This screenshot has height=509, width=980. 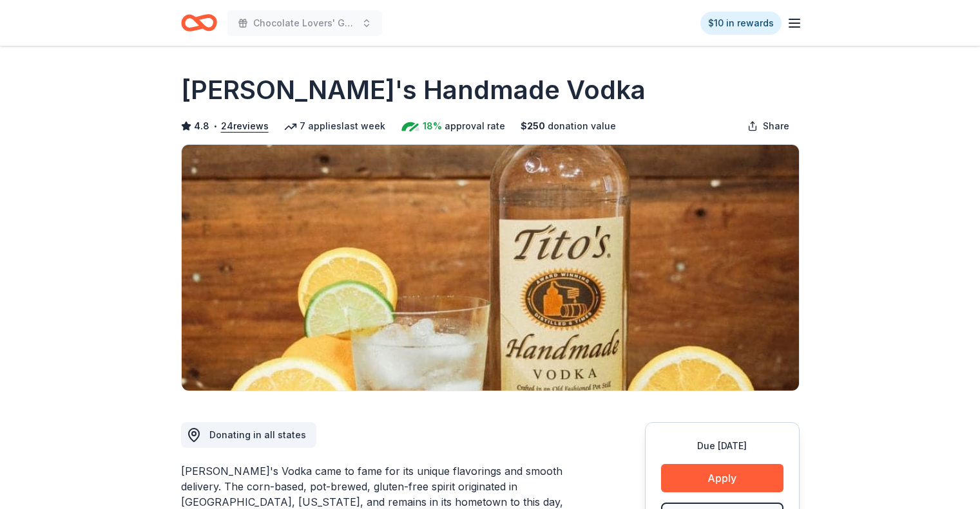 I want to click on a: Home, so click(x=199, y=22).